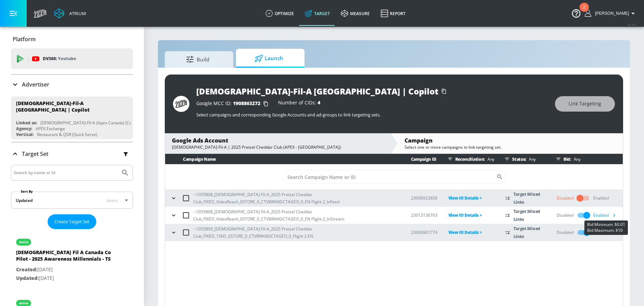 The width and height of the screenshot is (644, 306). I want to click on div: Select one or more campaigns to link targeting set., so click(510, 147).